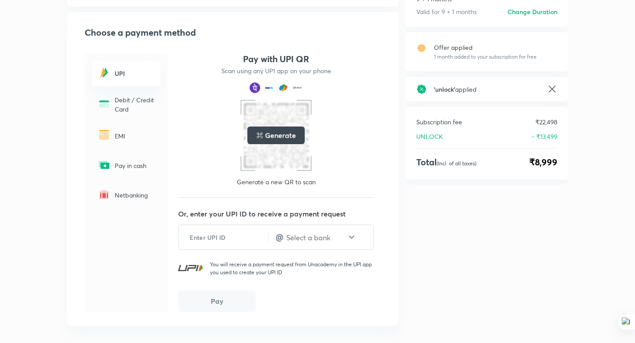 This screenshot has height=343, width=635. What do you see at coordinates (260, 135) in the screenshot?
I see `img: loading..` at bounding box center [260, 135].